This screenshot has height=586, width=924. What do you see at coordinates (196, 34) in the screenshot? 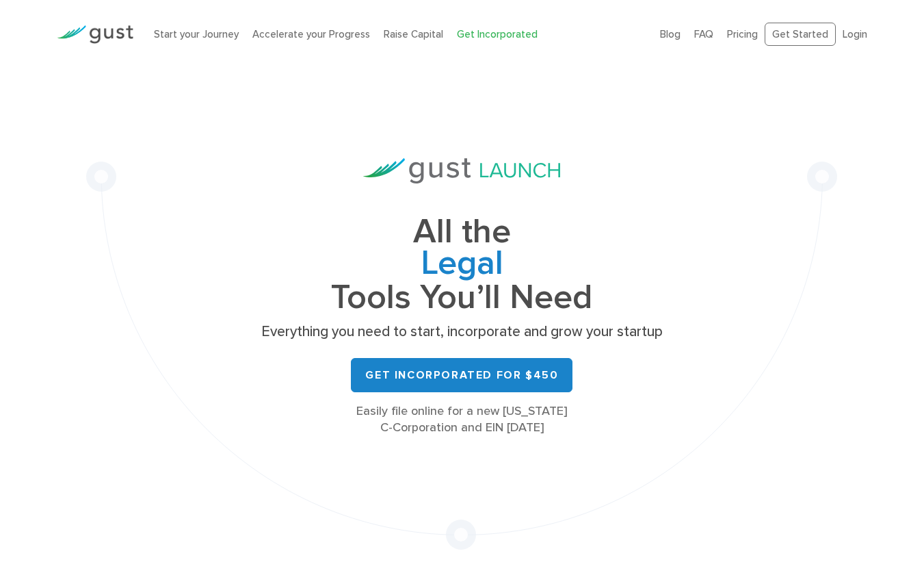
I see `a: Start your Journey` at bounding box center [196, 34].